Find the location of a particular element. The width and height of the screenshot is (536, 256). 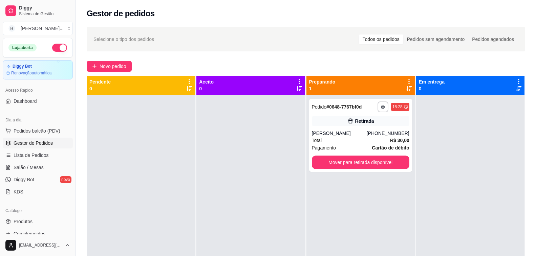

p: Aceito is located at coordinates (206, 82).